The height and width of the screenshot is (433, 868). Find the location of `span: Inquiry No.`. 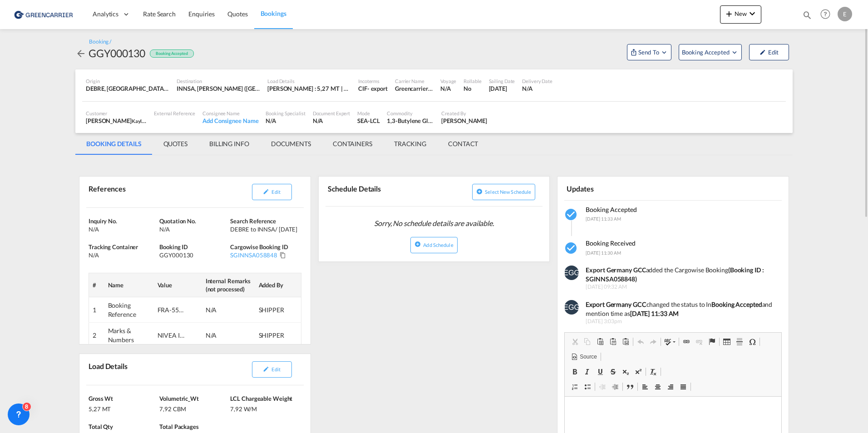

span: Inquiry No. is located at coordinates (102, 221).